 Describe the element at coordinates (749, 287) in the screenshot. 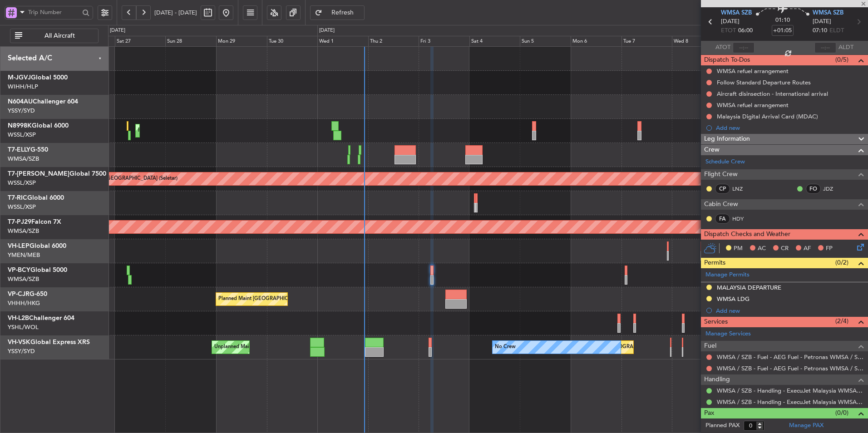

I see `div: MALAYSIA DEPARTURE` at that location.